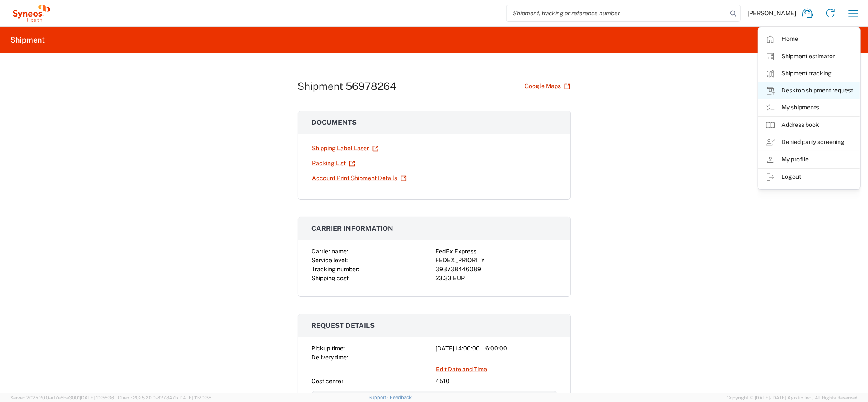  Describe the element at coordinates (496, 381) in the screenshot. I see `div: 4510` at that location.